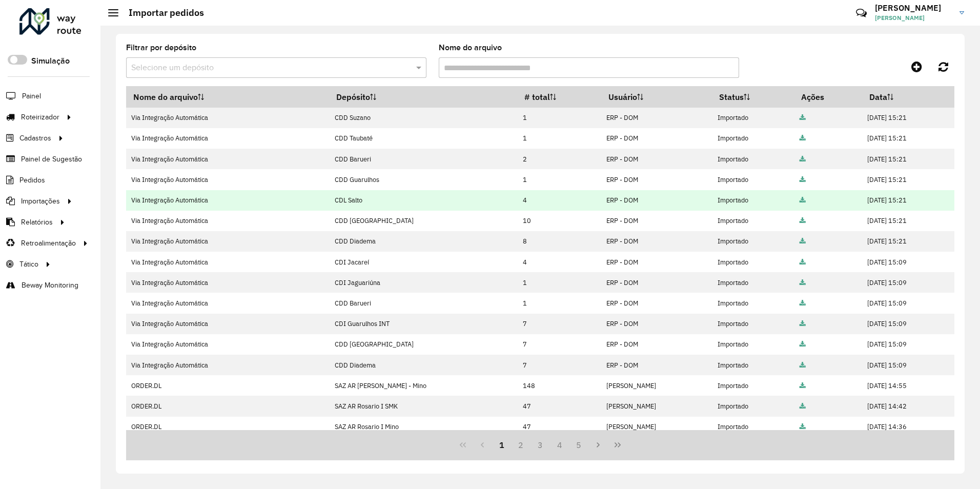 Image resolution: width=980 pixels, height=489 pixels. Describe the element at coordinates (424, 427) in the screenshot. I see `td: SAZ AR Rosario I Mino` at that location.